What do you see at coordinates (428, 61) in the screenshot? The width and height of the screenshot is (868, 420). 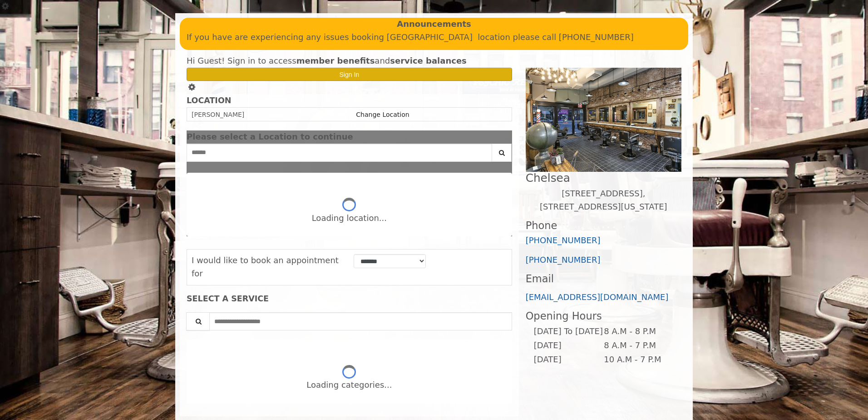 I see `b: service balances` at bounding box center [428, 61].